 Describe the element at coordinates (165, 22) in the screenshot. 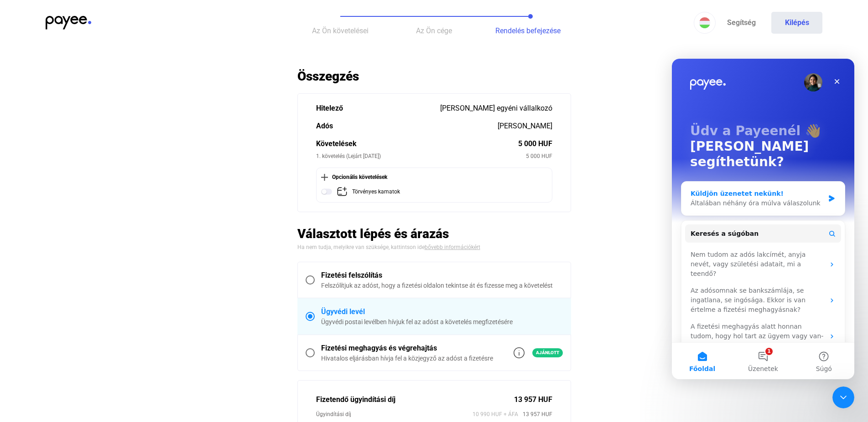

I see `div: Bezárás` at that location.